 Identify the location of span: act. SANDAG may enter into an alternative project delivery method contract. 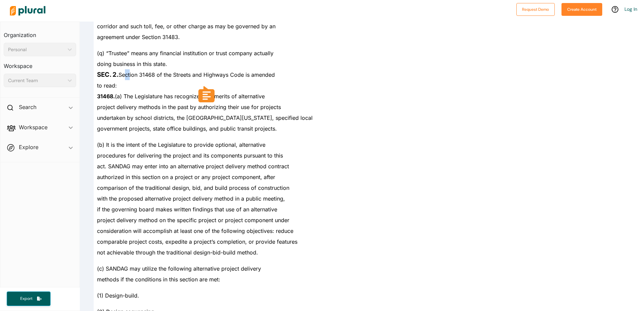
(193, 166).